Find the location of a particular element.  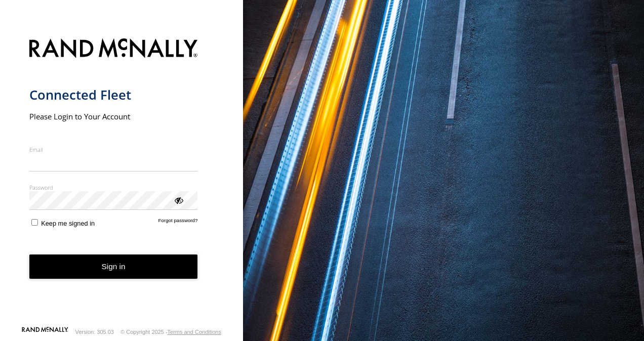

label: Email is located at coordinates (113, 149).